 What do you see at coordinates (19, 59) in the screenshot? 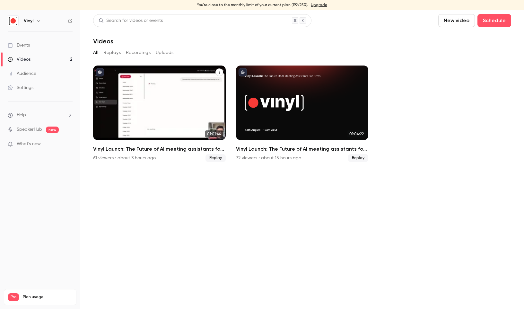
I see `div: Videos` at bounding box center [19, 59].